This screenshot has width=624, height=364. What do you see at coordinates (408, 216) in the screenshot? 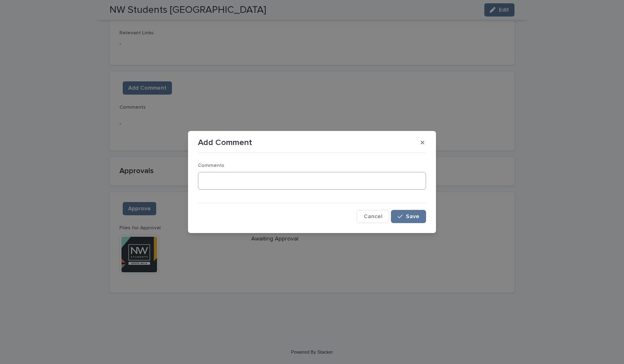
I see `button: Save` at bounding box center [408, 216].